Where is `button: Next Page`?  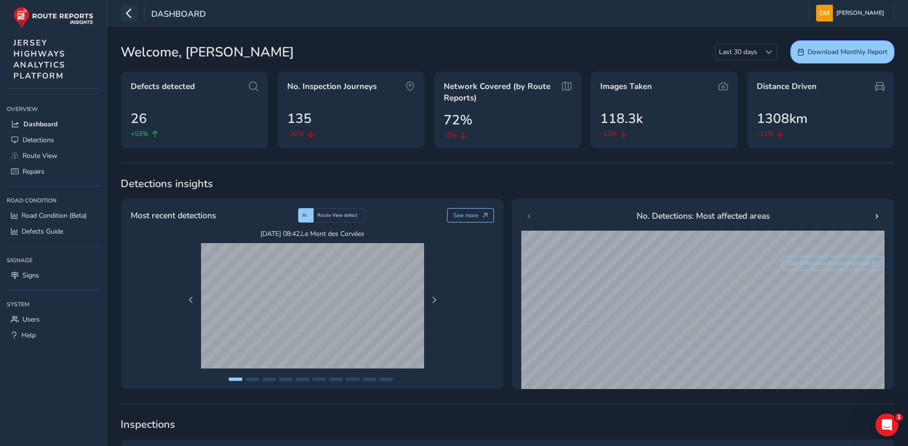 button: Next Page is located at coordinates (434, 300).